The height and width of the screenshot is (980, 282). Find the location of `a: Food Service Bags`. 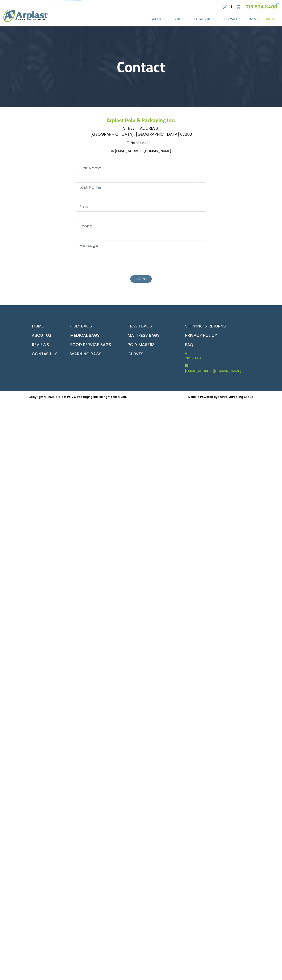

a: Food Service Bags is located at coordinates (93, 345).